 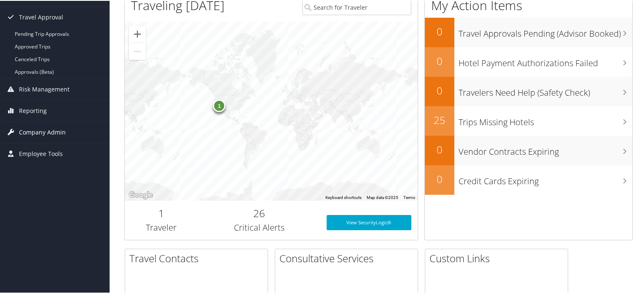 I want to click on span: Risk Management, so click(x=44, y=88).